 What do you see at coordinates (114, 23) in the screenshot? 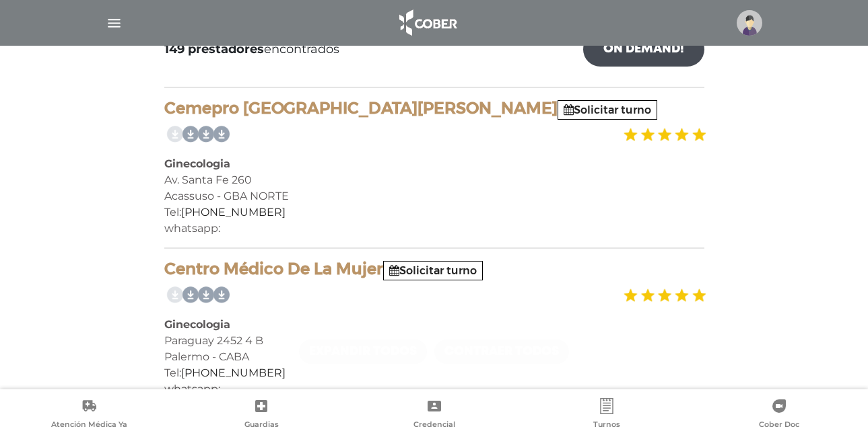
I see `img: Cober_menu-lines-white.svg` at bounding box center [114, 23].